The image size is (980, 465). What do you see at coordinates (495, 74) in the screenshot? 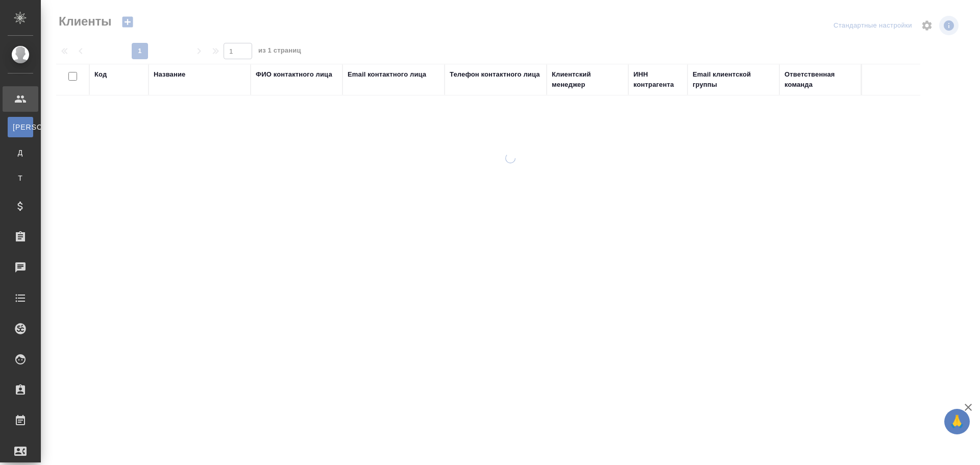
I see `div: Телефон контактного лица` at bounding box center [495, 74].